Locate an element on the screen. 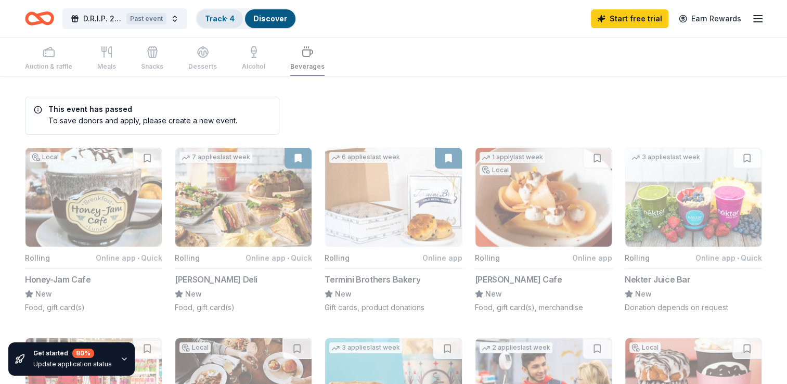 Image resolution: width=787 pixels, height=384 pixels. div: Past event is located at coordinates (146, 19).